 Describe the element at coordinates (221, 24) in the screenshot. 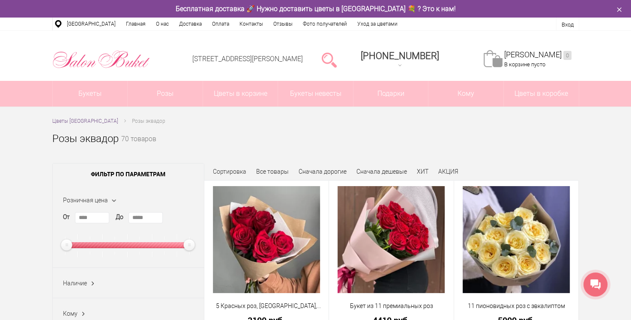

I see `a: Оплата` at that location.